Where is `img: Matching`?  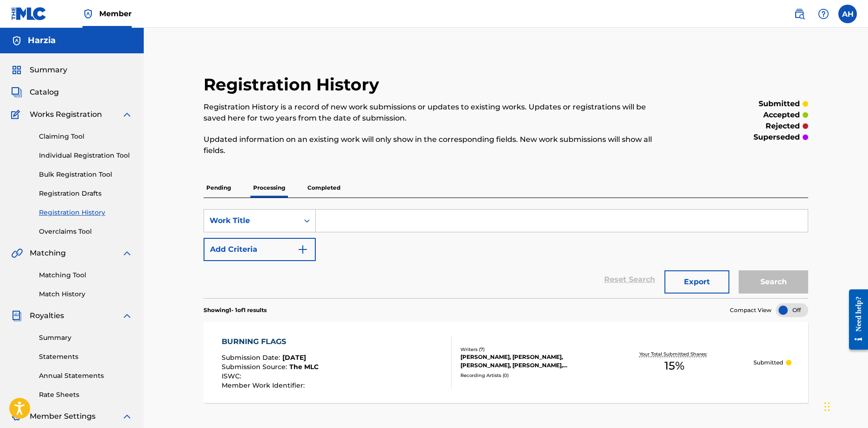 img: Matching is located at coordinates (17, 253).